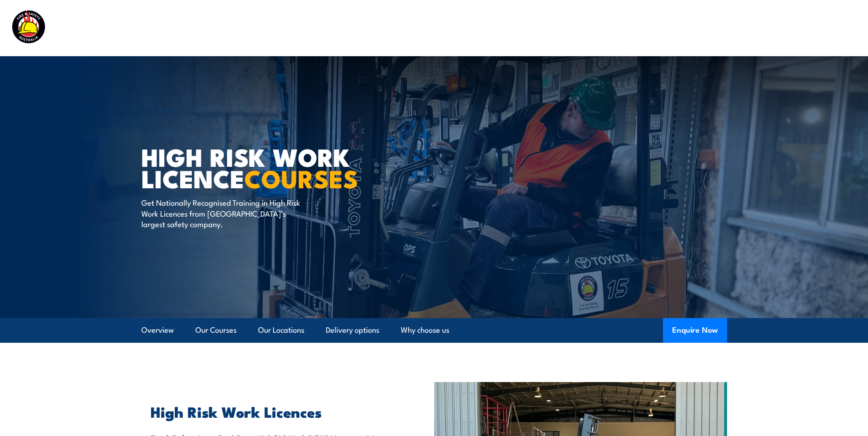  I want to click on a: Our Locations, so click(281, 330).